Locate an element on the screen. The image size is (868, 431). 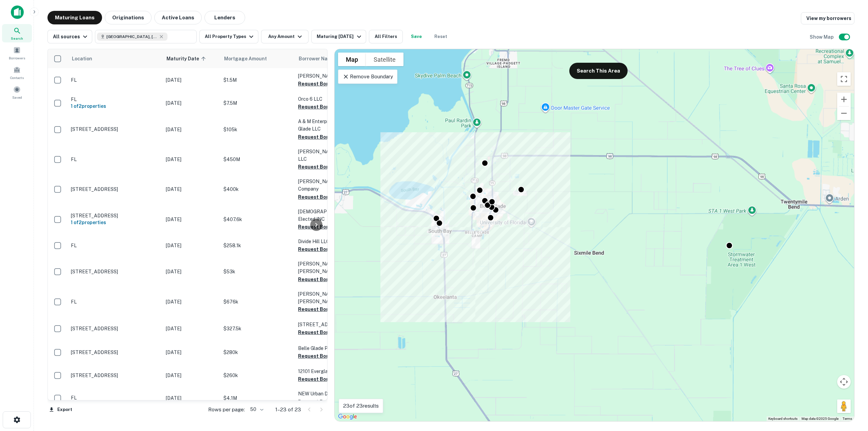
th: Maturity Date is located at coordinates (191, 59).